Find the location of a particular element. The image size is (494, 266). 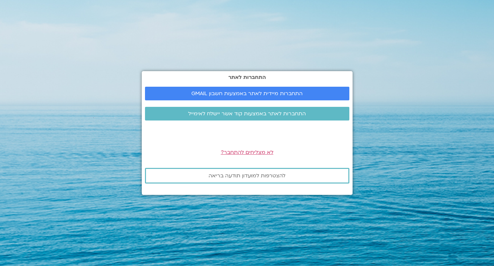

a: להצטרפות למועדון תודעה בריאה is located at coordinates (247, 176).